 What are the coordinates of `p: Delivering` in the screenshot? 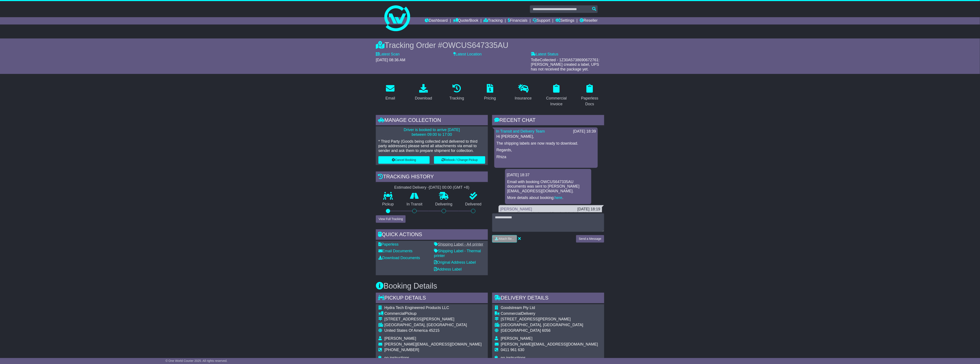 It's located at (444, 204).